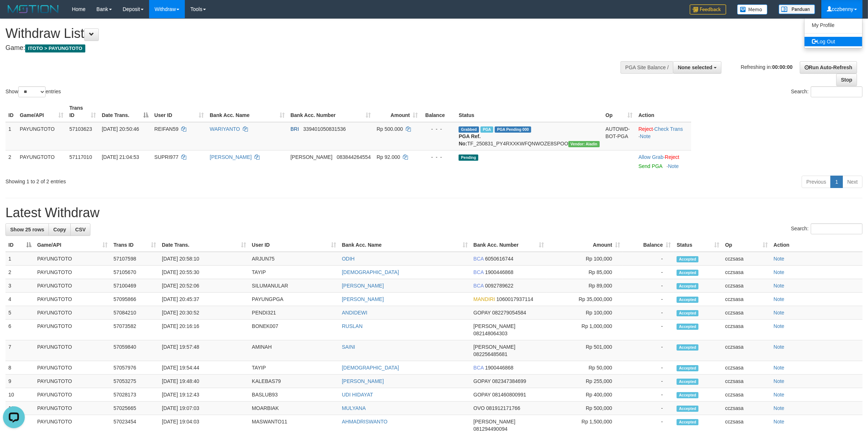 The width and height of the screenshot is (868, 434). I want to click on th: Bank Acc. Name: activate to sort column ascending, so click(405, 245).